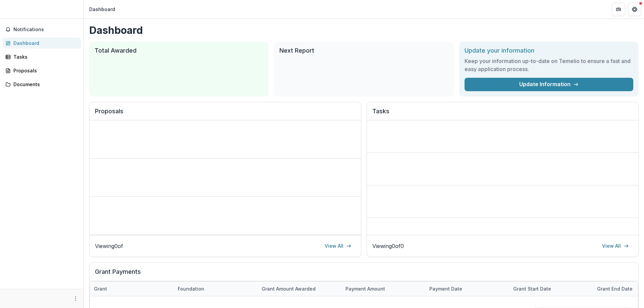 Image resolution: width=644 pixels, height=308 pixels. Describe the element at coordinates (364, 30) in the screenshot. I see `h1: Dashboard` at that location.